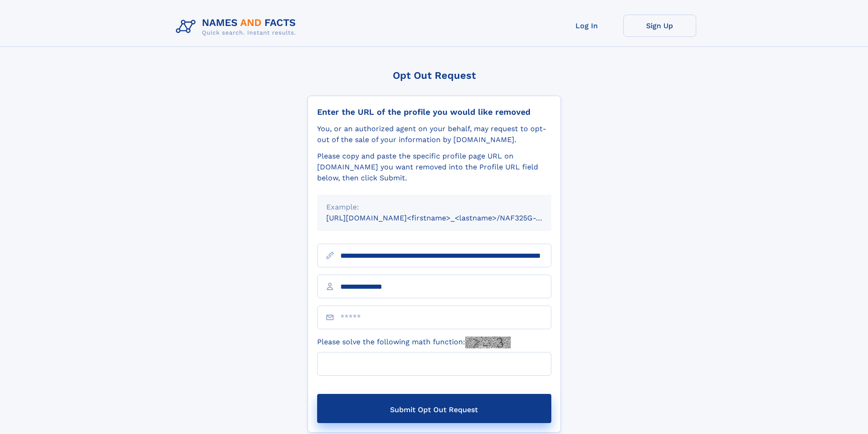  Describe the element at coordinates (434, 409) in the screenshot. I see `button: Submit Opt Out Request` at that location.